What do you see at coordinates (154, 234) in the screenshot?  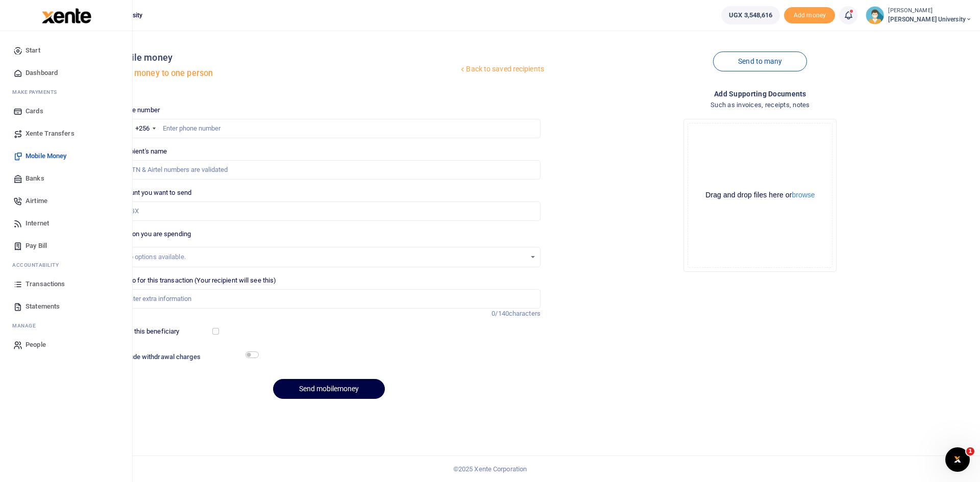 I see `label: Reason you are spending` at bounding box center [154, 234].